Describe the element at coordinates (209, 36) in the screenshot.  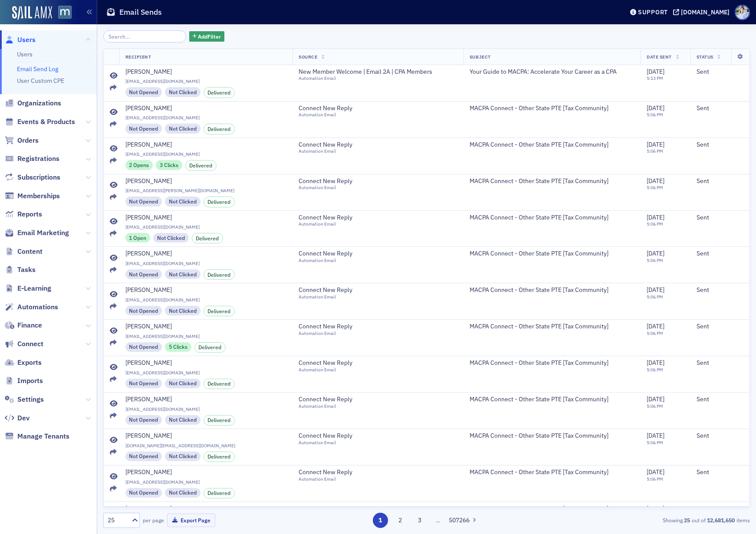
I see `span: Add Filter` at that location.